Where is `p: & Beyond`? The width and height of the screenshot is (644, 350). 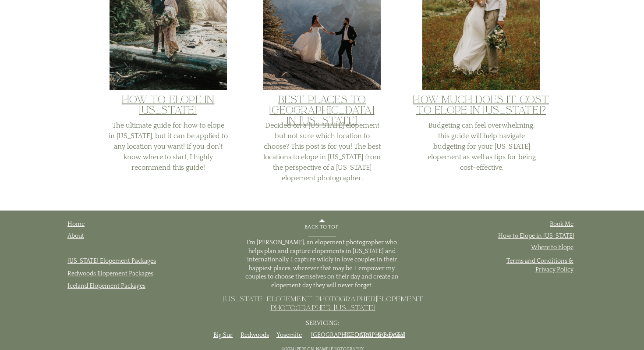 p: & Beyond is located at coordinates (391, 335).